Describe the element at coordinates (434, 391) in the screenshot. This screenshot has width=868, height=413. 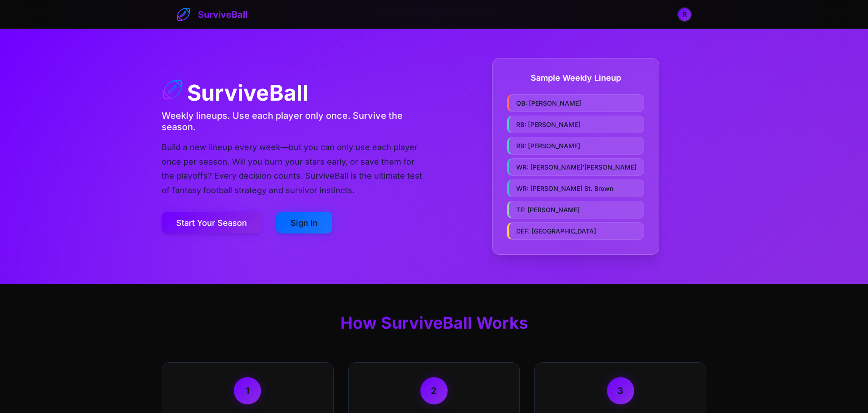
I see `div: 2` at that location.